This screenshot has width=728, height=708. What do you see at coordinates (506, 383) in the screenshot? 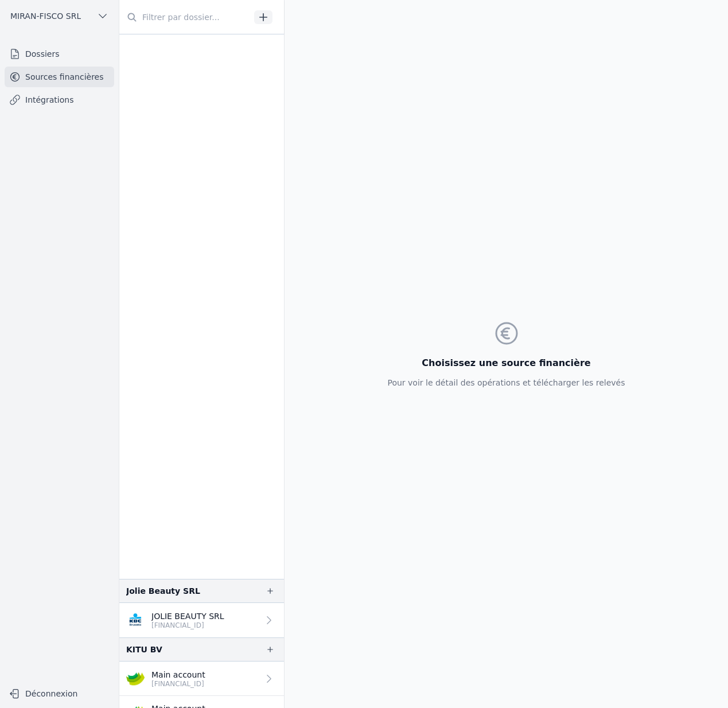
I see `p: Pour voir le détail des opérations et télécharger les relevés` at bounding box center [506, 383].